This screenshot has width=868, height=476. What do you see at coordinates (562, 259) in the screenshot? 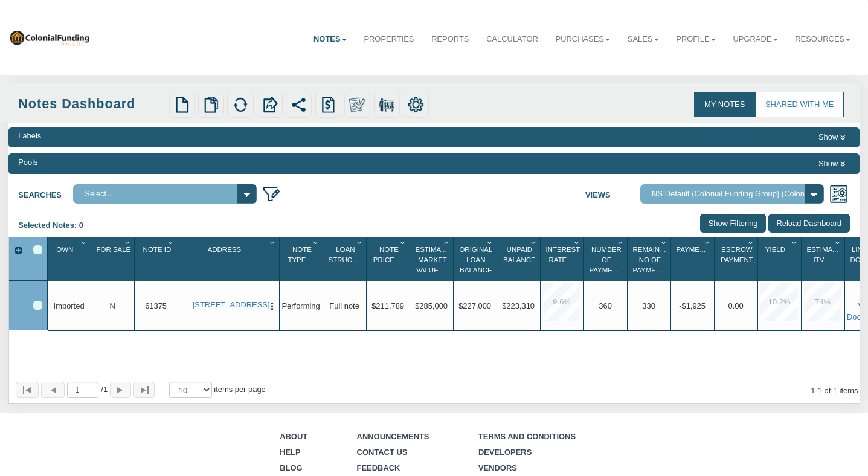
I see `div: Interest Rate Sort None` at bounding box center [562, 259].